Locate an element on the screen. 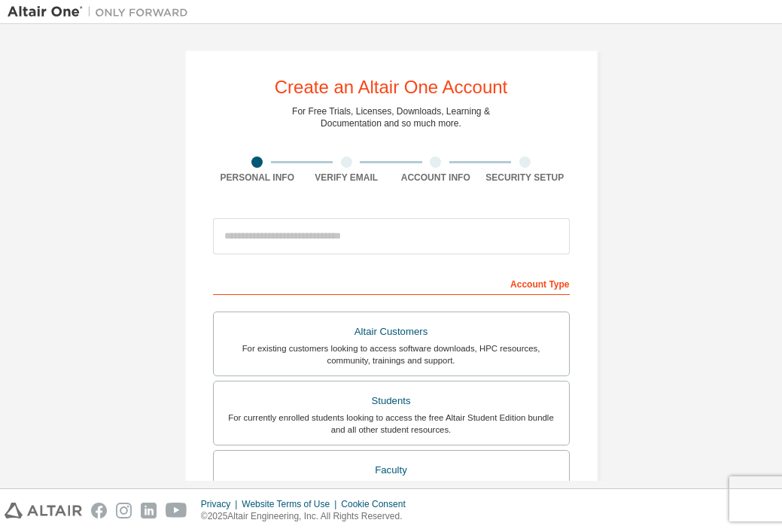 The image size is (782, 532). div: For currently enrolled students looking to access the free Altair Student Edition bundle and all ... is located at coordinates (392, 424).